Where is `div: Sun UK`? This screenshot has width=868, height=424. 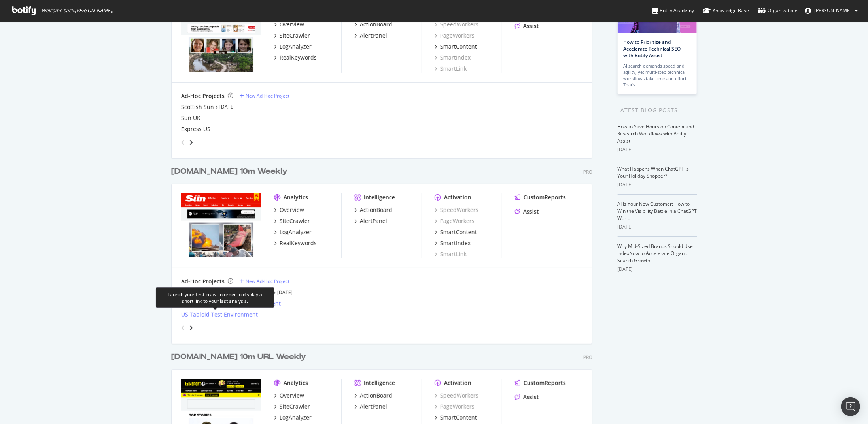 div: Sun UK is located at coordinates (190, 118).